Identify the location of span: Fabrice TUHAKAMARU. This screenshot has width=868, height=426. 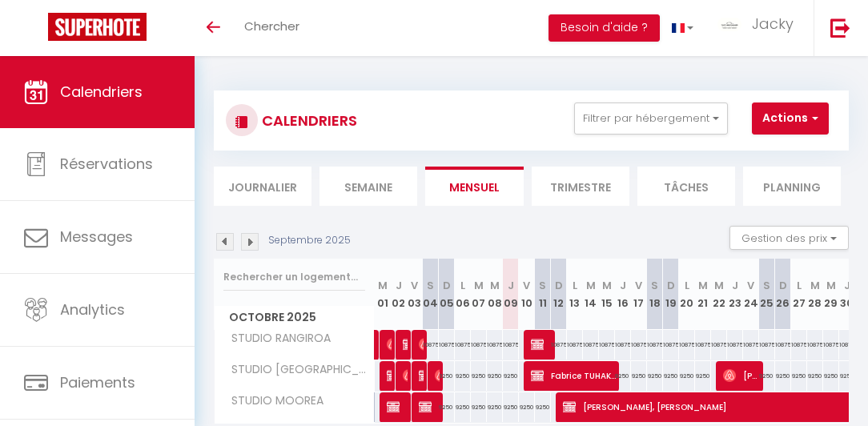
(574, 376).